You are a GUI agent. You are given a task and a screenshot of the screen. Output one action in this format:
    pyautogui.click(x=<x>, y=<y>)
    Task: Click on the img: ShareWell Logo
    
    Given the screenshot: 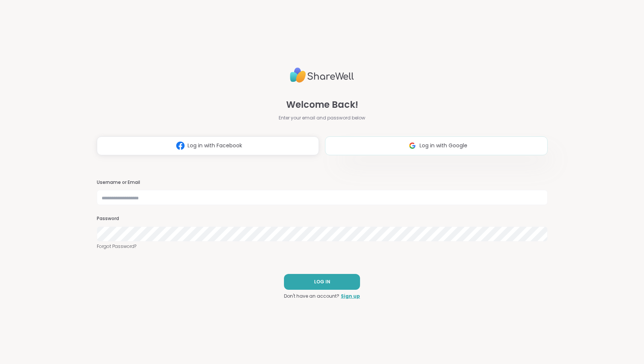 What is the action you would take?
    pyautogui.click(x=322, y=75)
    